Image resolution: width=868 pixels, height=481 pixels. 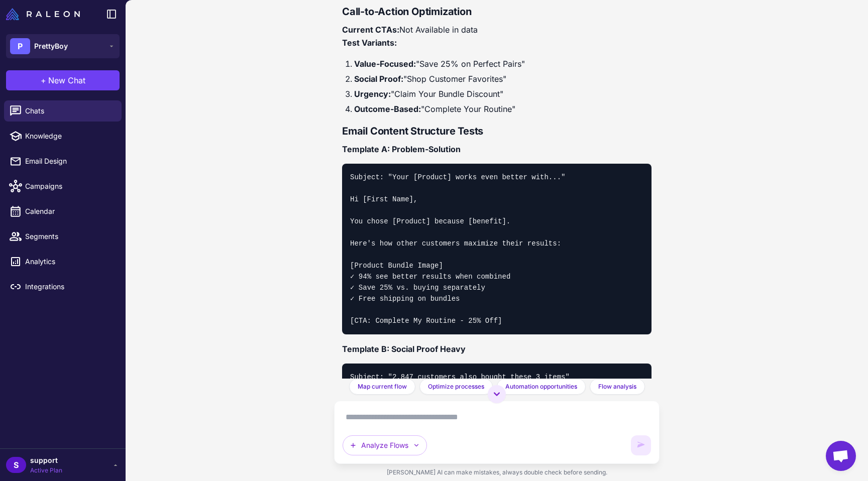 What do you see at coordinates (20, 46) in the screenshot?
I see `div: P` at bounding box center [20, 46].